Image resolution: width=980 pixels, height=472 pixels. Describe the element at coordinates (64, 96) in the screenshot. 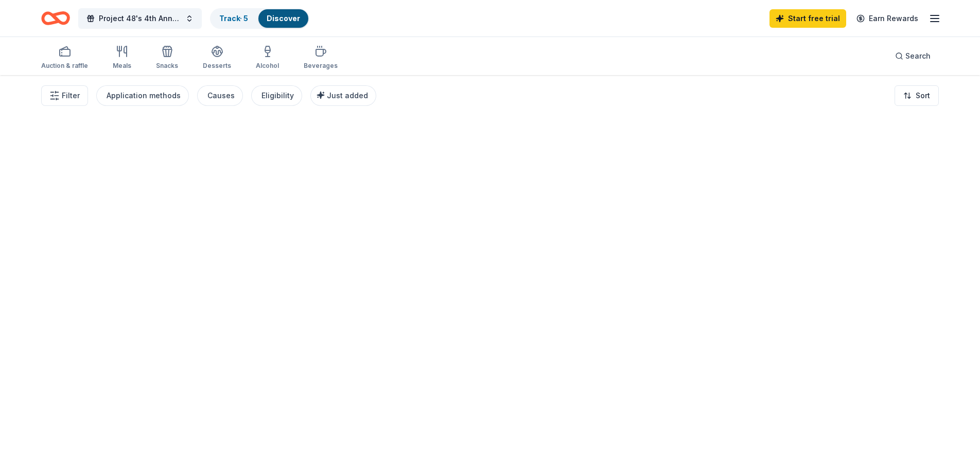

I see `button: Filter` at that location.